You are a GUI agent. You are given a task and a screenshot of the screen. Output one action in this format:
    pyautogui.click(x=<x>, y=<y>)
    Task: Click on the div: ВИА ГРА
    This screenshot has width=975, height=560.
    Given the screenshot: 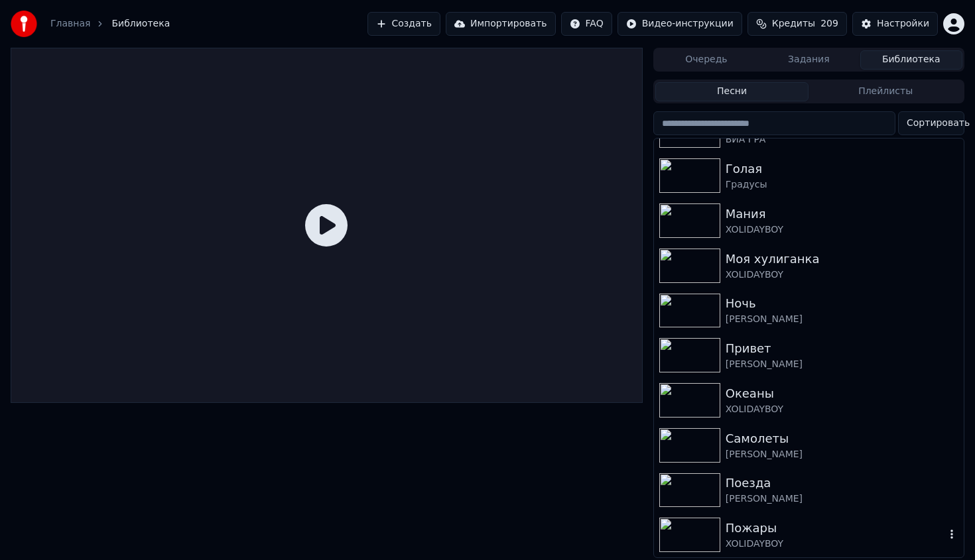 What is the action you would take?
    pyautogui.click(x=841, y=140)
    